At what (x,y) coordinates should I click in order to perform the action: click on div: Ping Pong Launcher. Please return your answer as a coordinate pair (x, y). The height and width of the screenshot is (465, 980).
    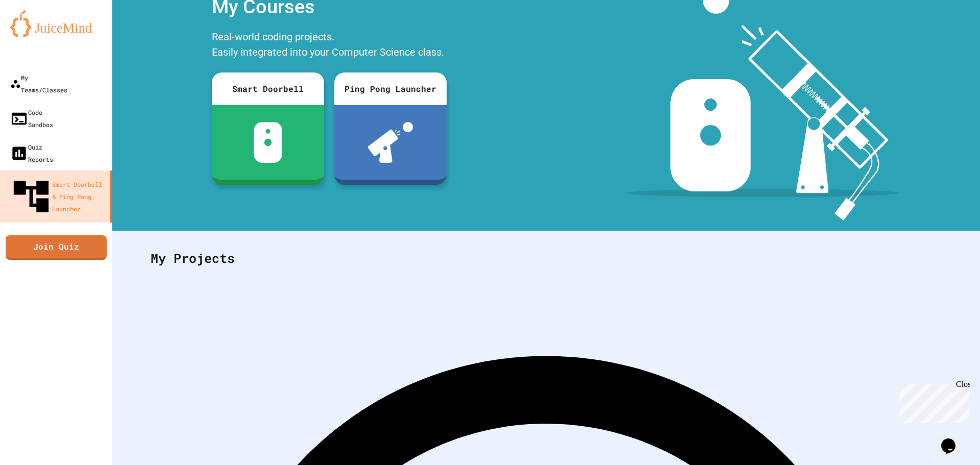
    Looking at the image, I should click on (391, 89).